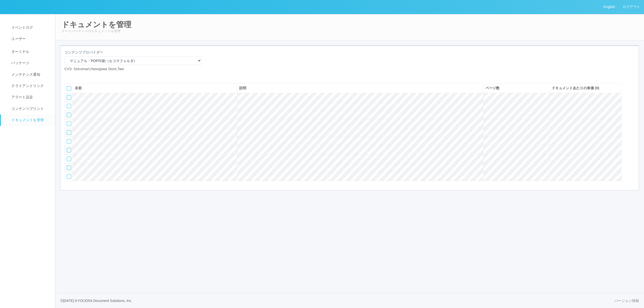 The width and height of the screenshot is (644, 308). I want to click on div: 名前, so click(155, 88).